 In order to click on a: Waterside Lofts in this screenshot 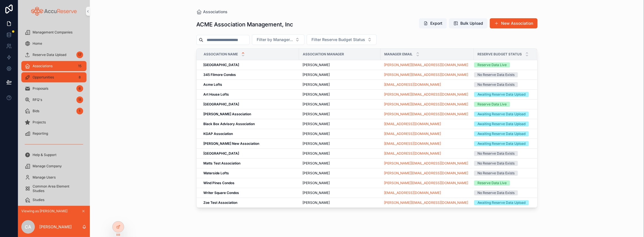, I will do `click(249, 173)`.